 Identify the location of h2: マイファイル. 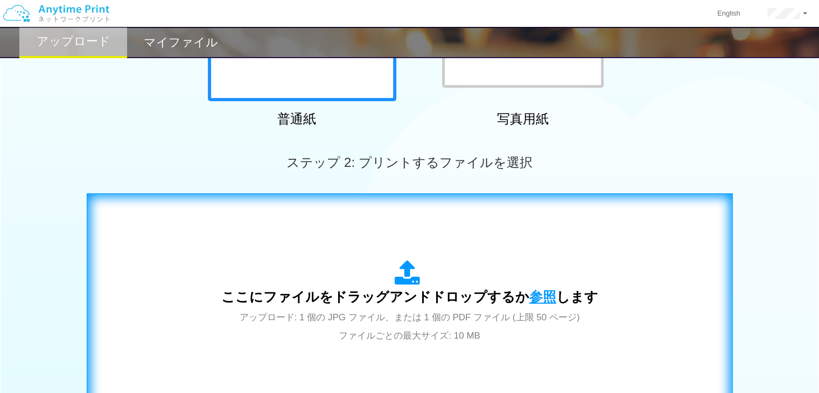
(181, 43).